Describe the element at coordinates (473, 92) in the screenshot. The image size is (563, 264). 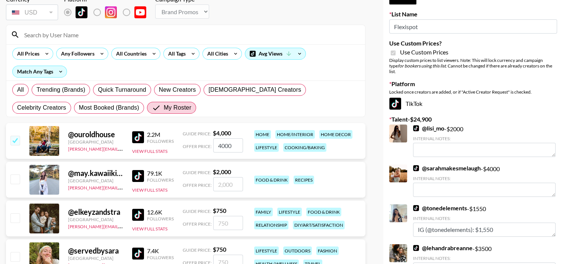
I see `div: Locked once creators are added, or if "Active Creator Request" is checked.` at that location.